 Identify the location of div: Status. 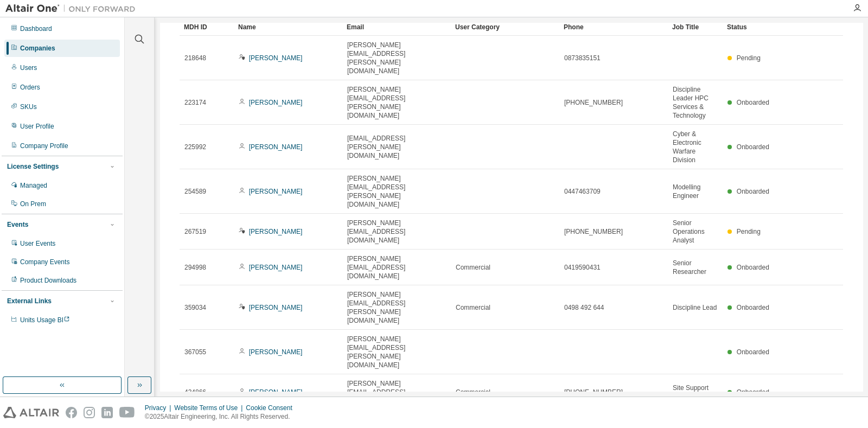
(750, 27).